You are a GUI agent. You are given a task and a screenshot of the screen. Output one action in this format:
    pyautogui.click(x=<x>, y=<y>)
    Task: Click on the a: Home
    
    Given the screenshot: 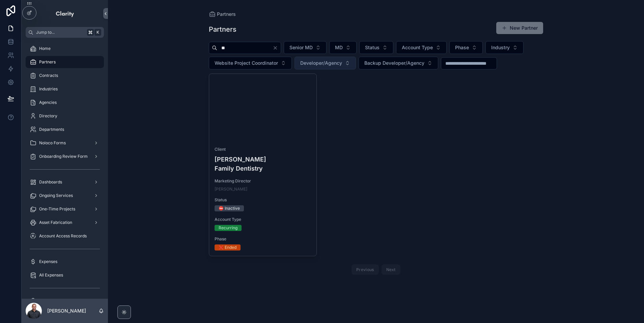 What is the action you would take?
    pyautogui.click(x=65, y=49)
    